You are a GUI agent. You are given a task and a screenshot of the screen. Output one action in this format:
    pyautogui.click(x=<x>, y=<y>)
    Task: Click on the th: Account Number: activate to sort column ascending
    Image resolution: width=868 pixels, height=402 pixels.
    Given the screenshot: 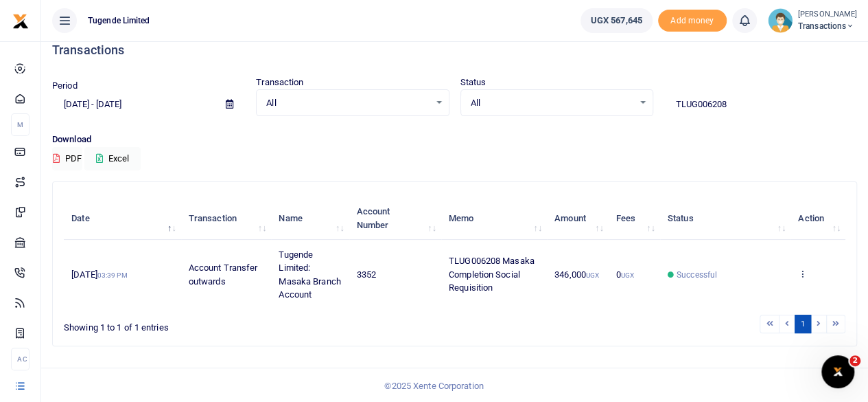 What is the action you would take?
    pyautogui.click(x=396, y=218)
    